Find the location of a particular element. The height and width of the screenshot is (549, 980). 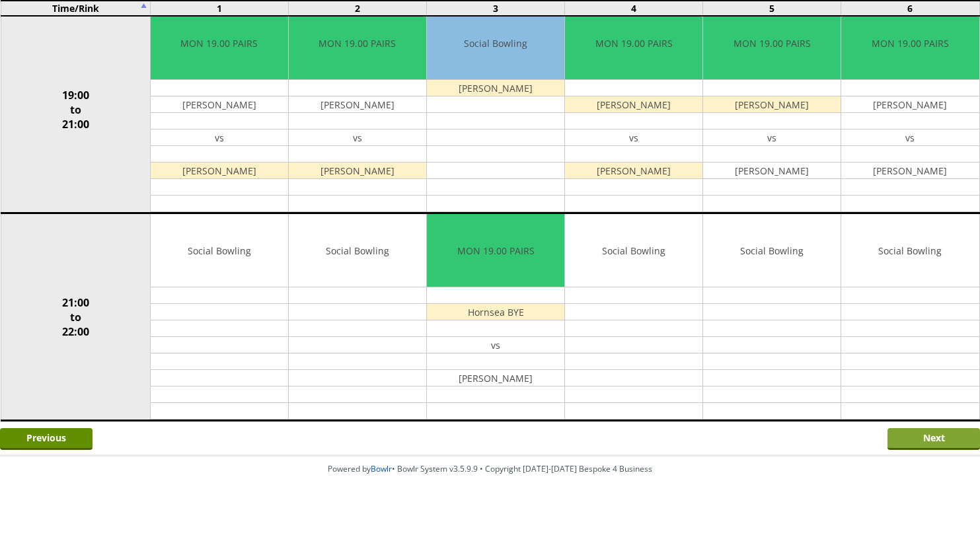

td: 3 is located at coordinates (495, 8).